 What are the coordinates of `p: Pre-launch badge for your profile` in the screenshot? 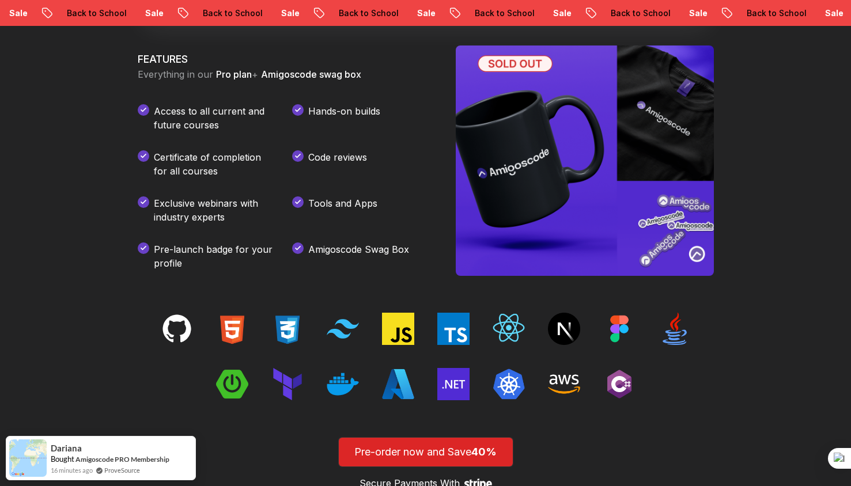 It's located at (214, 256).